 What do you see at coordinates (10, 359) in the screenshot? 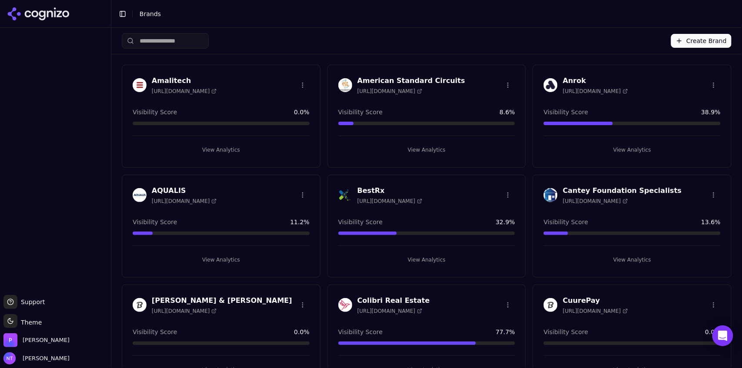
I see `img: Nate Tower` at bounding box center [10, 359].